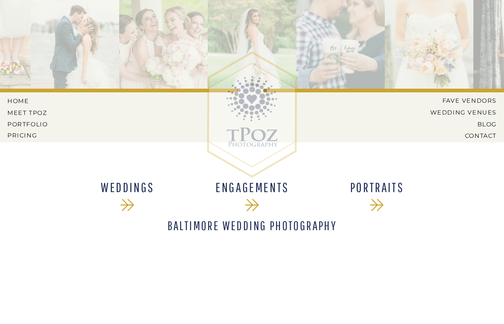 The height and width of the screenshot is (324, 504). I want to click on nav: PORTFOLIO, so click(28, 124).